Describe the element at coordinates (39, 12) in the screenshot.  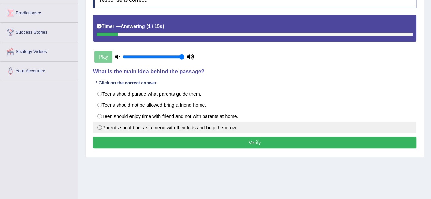
I see `a: Predictions` at that location.